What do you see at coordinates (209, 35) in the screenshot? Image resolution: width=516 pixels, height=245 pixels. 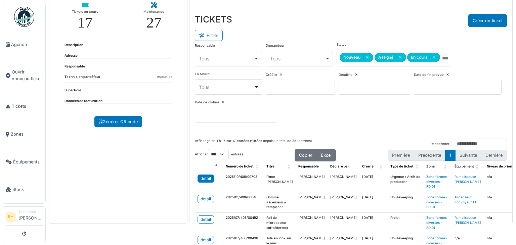 I see `button: Filtrer` at bounding box center [209, 35].